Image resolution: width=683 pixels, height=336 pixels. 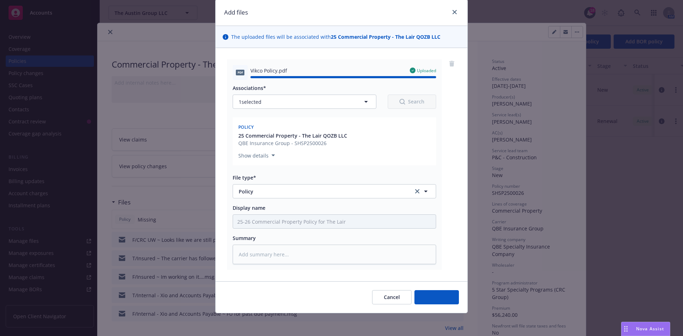 What do you see at coordinates (436, 297) in the screenshot?
I see `button: Add files` at bounding box center [436, 297].